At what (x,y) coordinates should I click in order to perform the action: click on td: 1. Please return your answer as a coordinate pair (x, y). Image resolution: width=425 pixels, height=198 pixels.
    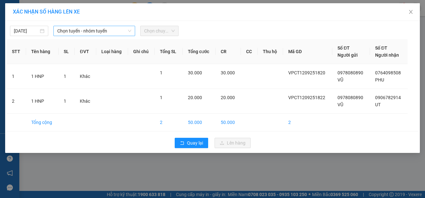
    Looking at the image, I should click on (16, 76).